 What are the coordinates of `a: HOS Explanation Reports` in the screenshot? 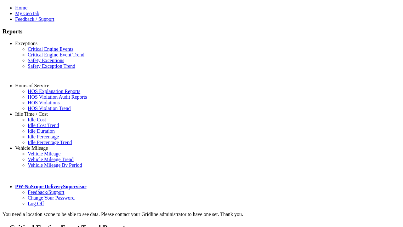 It's located at (54, 91).